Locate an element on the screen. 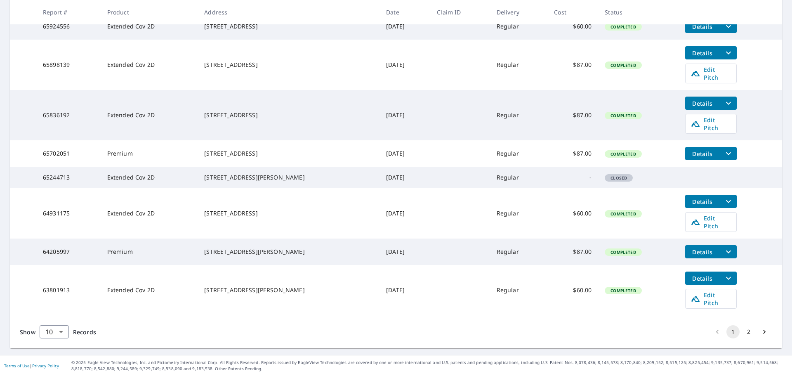 Image resolution: width=792 pixels, height=376 pixels. td: 65836192 is located at coordinates (68, 115).